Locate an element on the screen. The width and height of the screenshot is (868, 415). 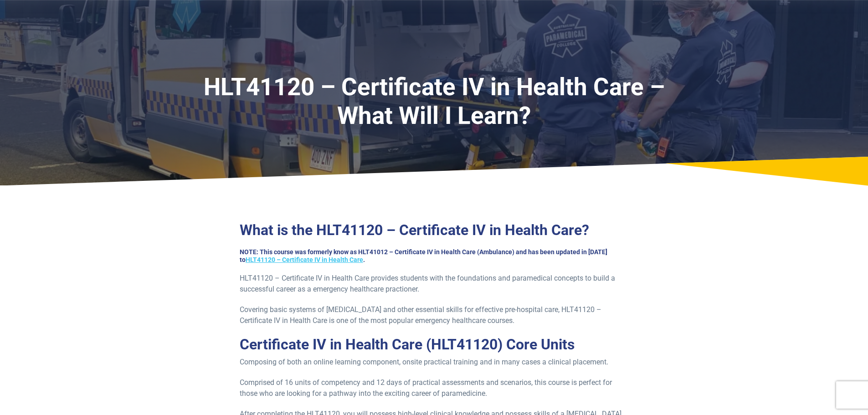
p: Comprised of 16 units of competency and 12 days of practical assessments and scenarios, this cour... is located at coordinates (433, 388).